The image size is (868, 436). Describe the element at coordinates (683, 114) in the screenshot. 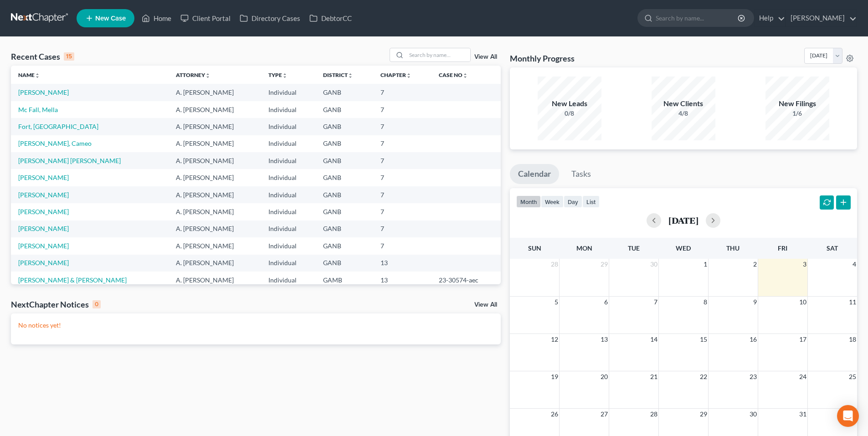

I see `div: 4/8` at that location.